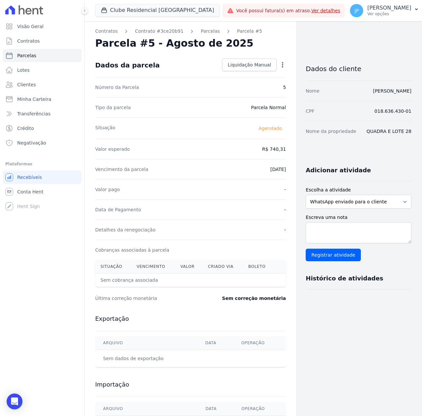  What do you see at coordinates (29, 177) in the screenshot?
I see `span: Recebíveis` at bounding box center [29, 177].